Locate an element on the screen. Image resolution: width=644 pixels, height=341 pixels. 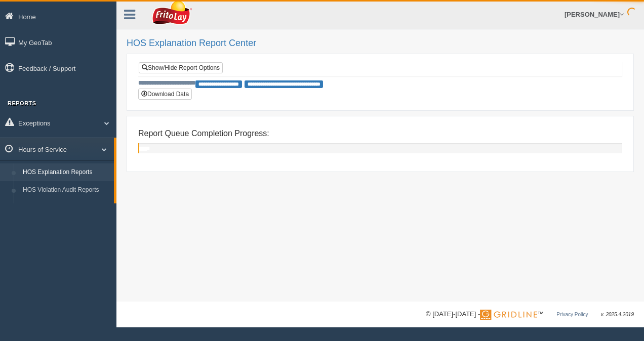
a: Privacy Policy is located at coordinates (572, 315).